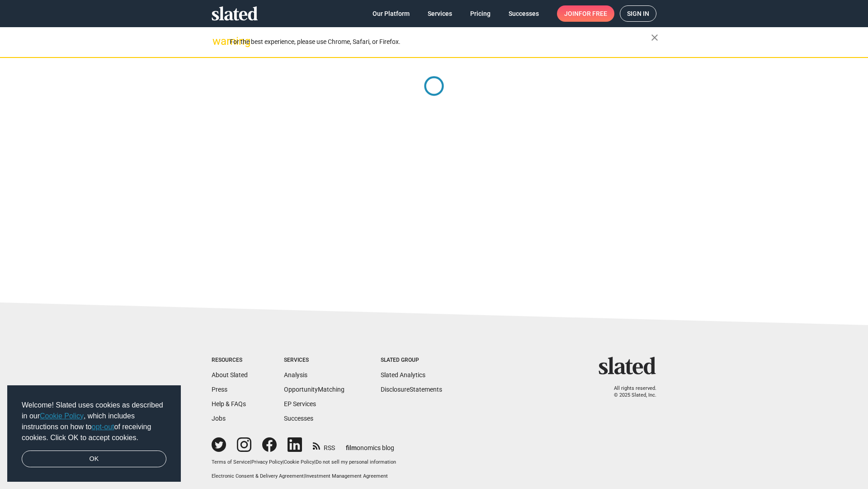  What do you see at coordinates (229, 360) in the screenshot?
I see `div: Resources` at bounding box center [229, 360].